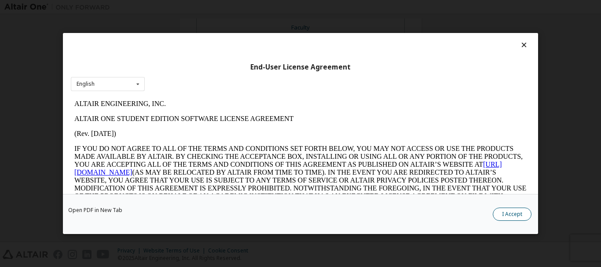  Describe the element at coordinates (230, 80) in the screenshot. I see `p: IF YOU DO NOT AGREE TO ALL OF THE TERMS AND CONDITIONS SET FORTH BELOW, YOU MAY NOT ACCESS OR USE...` at that location.